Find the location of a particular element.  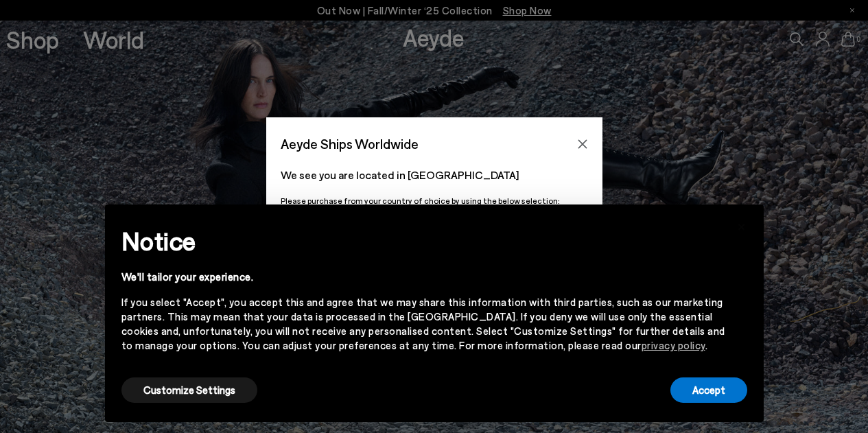

button: Accept is located at coordinates (709, 390).